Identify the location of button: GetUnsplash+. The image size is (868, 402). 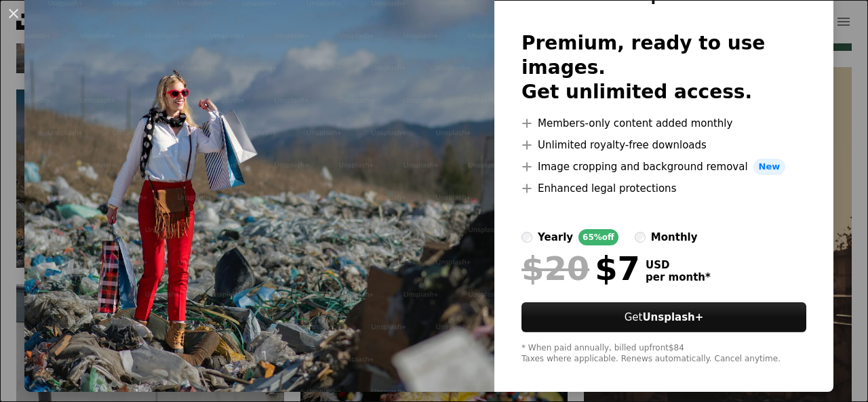
(664, 317).